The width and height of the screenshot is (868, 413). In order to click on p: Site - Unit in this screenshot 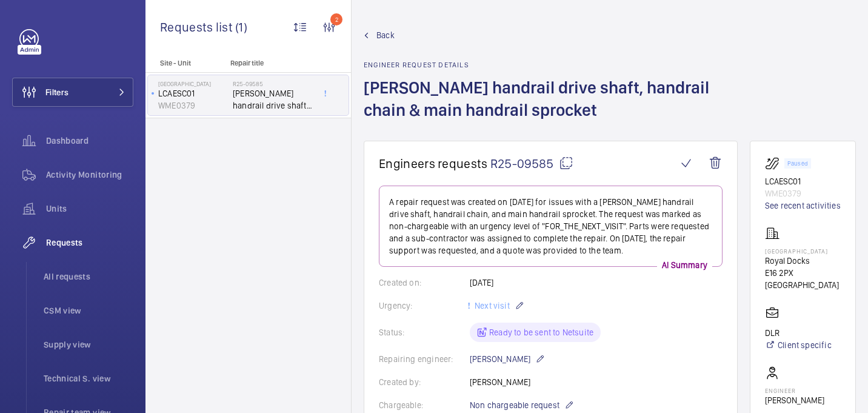, I will do `click(186, 63)`.